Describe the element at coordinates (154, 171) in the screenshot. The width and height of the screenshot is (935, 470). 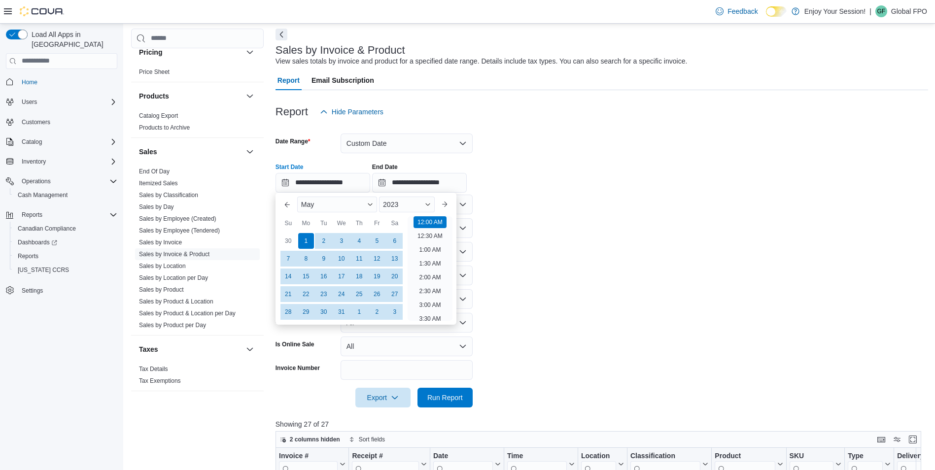
I see `a: End Of Day` at that location.